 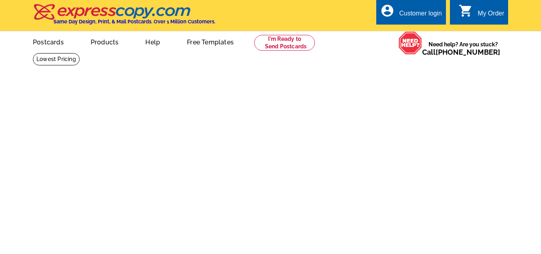 I want to click on a: Free Templates, so click(x=210, y=41).